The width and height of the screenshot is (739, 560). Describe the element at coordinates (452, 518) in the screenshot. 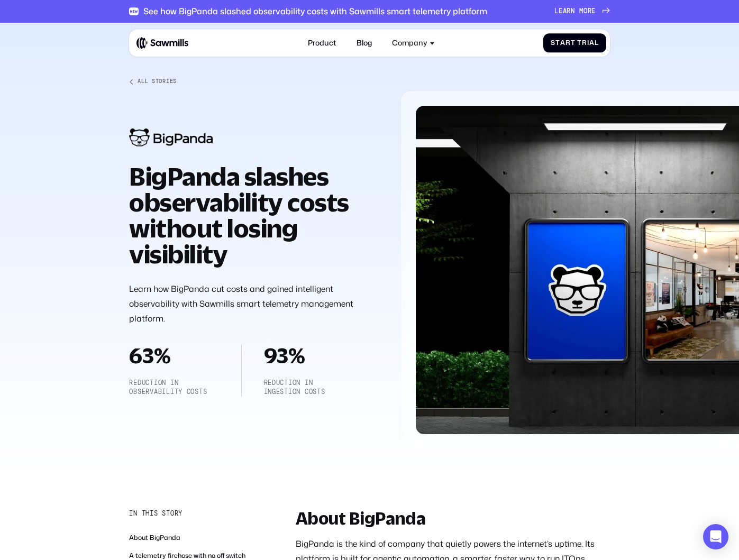

I see `h2: About BigPanda` at that location.